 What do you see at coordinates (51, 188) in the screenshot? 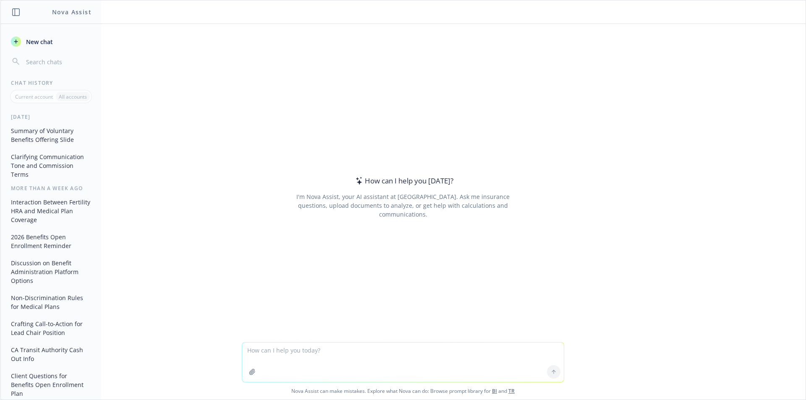
I see `div: More than a week ago` at bounding box center [51, 188].